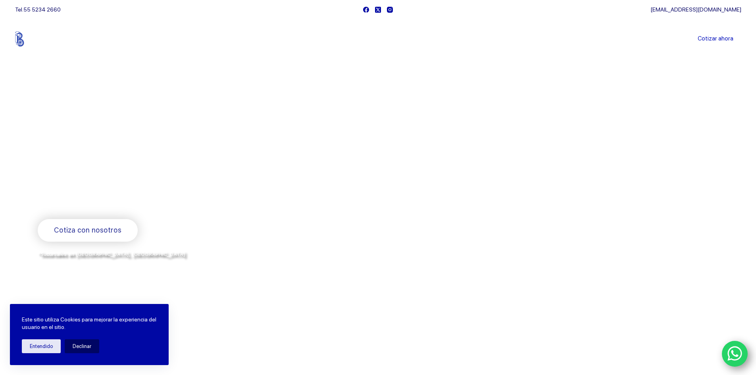 Image resolution: width=756 pixels, height=375 pixels. What do you see at coordinates (390, 10) in the screenshot?
I see `a: Instagram` at bounding box center [390, 10].